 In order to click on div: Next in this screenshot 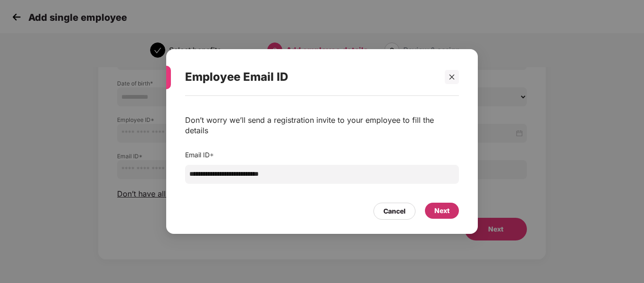, I will do `click(442, 211)`.